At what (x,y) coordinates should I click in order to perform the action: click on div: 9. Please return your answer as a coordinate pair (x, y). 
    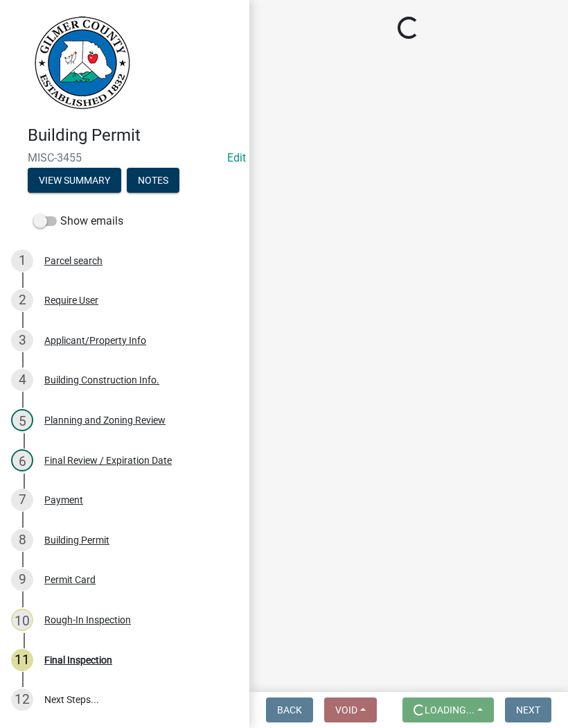
    Looking at the image, I should click on (22, 580).